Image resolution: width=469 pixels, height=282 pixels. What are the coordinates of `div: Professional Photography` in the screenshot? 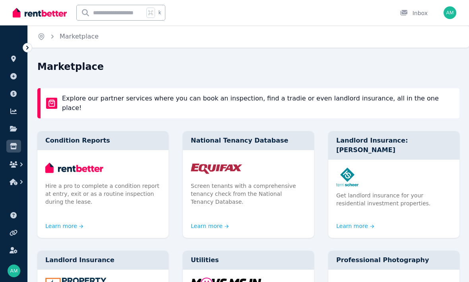 It's located at (394, 261).